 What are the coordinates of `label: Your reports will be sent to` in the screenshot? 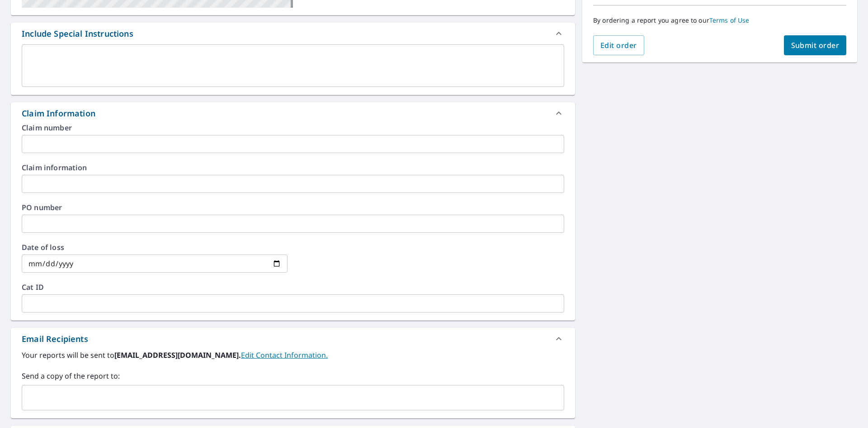 It's located at (293, 355).